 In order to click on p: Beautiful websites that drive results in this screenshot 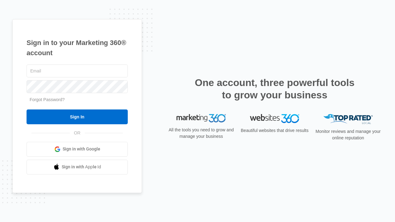, I will do `click(274, 130)`.